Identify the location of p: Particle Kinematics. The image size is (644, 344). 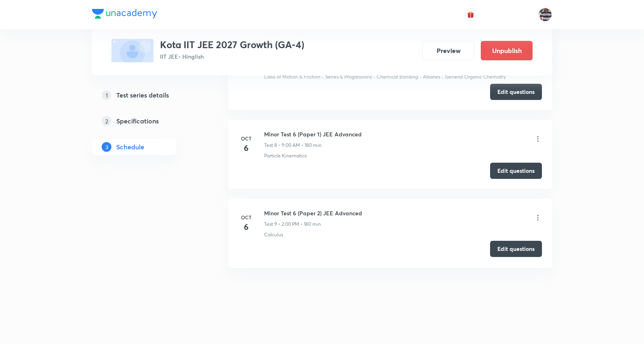
(285, 156).